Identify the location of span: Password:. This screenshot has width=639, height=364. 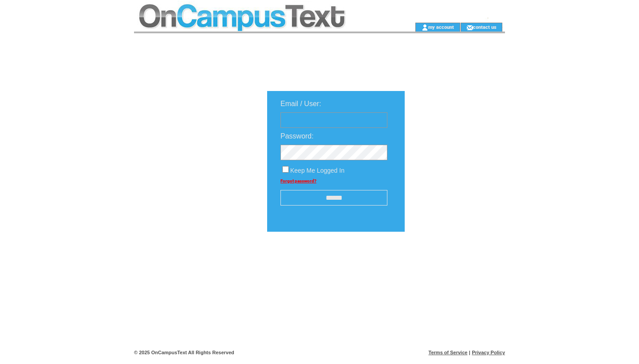
(297, 136).